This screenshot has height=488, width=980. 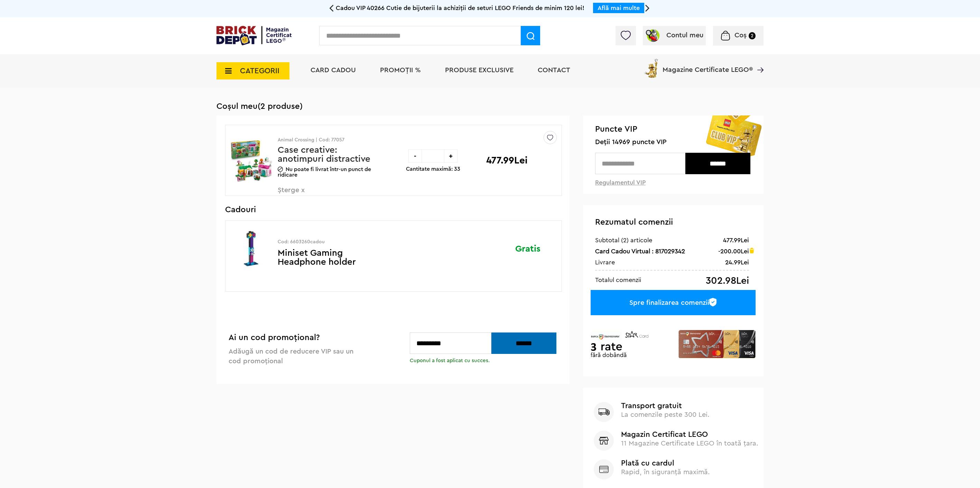 What do you see at coordinates (252, 160) in the screenshot?
I see `img: Case creative: anotimpuri distractive` at bounding box center [252, 160].